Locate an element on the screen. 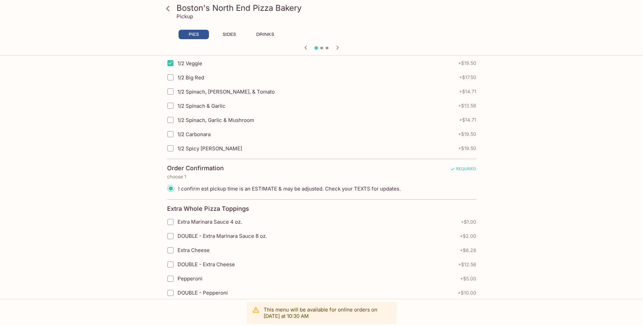 Image resolution: width=643 pixels, height=326 pixels. span: 1/2 Spinach & Garlic is located at coordinates (202, 106).